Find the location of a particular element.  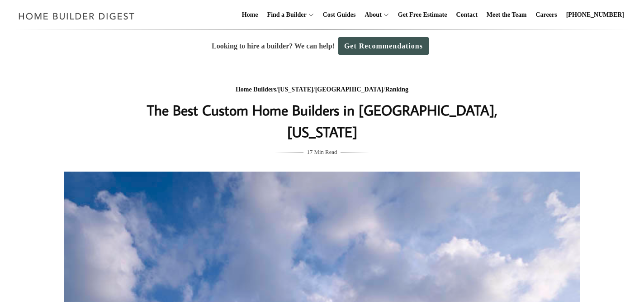

a: Contact is located at coordinates (467, 15).